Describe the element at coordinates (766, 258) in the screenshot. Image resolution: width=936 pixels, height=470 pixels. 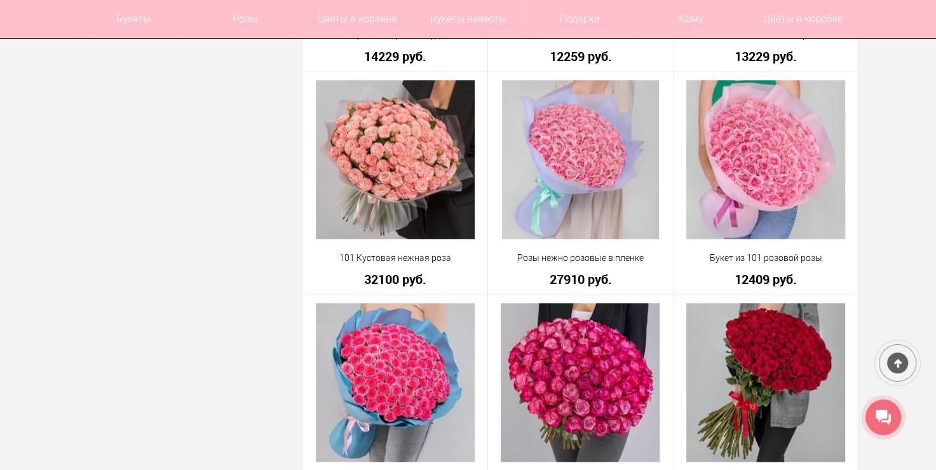
I see `span: Букет из 101 розовой розы` at that location.